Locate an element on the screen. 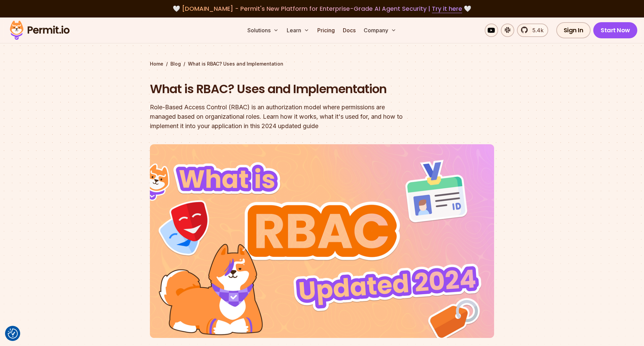 Image resolution: width=644 pixels, height=346 pixels. span: 5.4k is located at coordinates (536, 30).